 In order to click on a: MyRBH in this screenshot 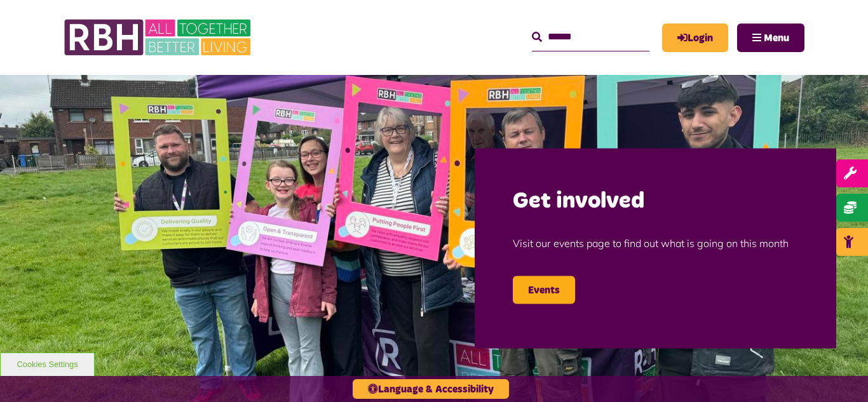, I will do `click(695, 37)`.